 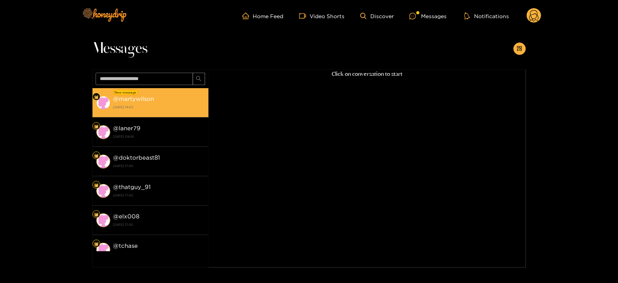 What do you see at coordinates (322, 16) in the screenshot?
I see `a: Video Shorts` at bounding box center [322, 16].